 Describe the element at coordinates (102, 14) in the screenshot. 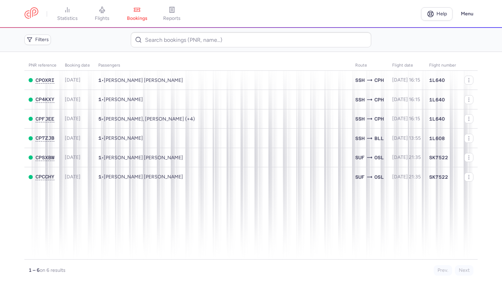

I see `a: flights` at that location.